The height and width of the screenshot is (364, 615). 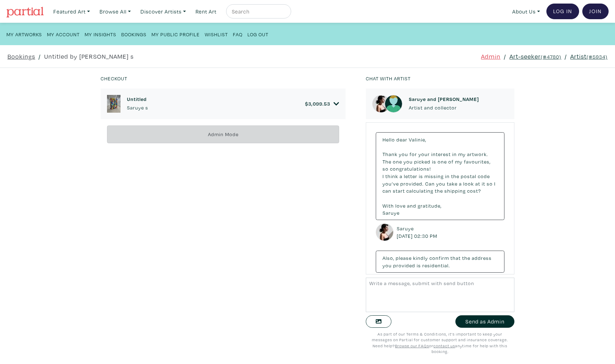 What do you see at coordinates (489, 183) in the screenshot?
I see `span: so` at bounding box center [489, 183].